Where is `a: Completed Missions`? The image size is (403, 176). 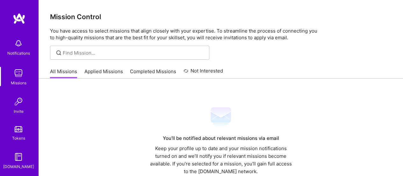 a: Completed Missions is located at coordinates (153, 73).